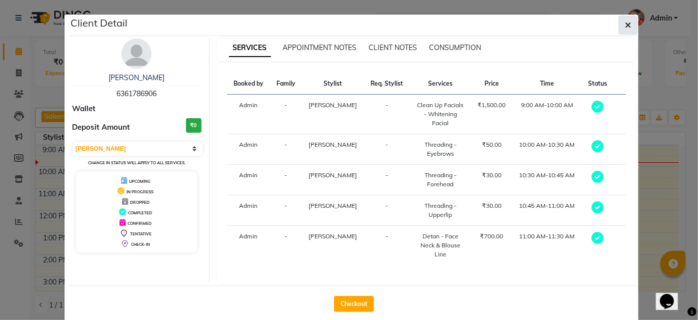 This screenshot has height=320, width=698. What do you see at coordinates (492, 105) in the screenshot?
I see `div: ₹1,500.00` at bounding box center [492, 105].